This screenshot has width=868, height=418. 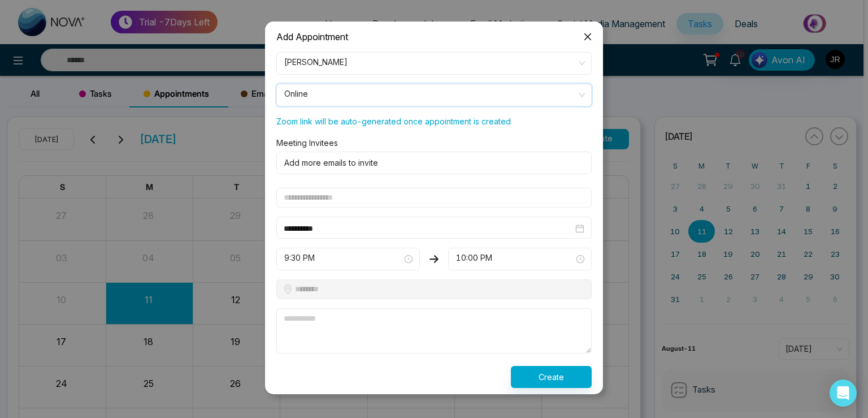 What do you see at coordinates (434, 119) in the screenshot?
I see `p: Zoom link will be auto-generated once appointment is created` at bounding box center [434, 119].